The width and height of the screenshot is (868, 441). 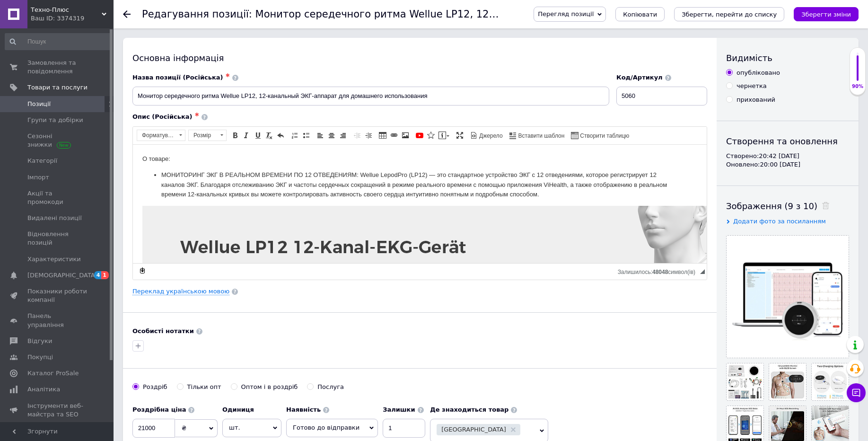 What do you see at coordinates (537, 135) in the screenshot?
I see `a: Вставити шаблон` at bounding box center [537, 135].